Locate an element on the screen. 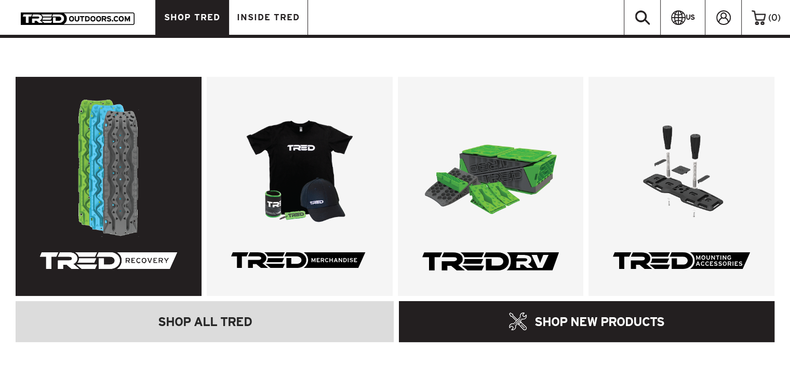 The image size is (790, 379). span: 0 is located at coordinates (774, 17).